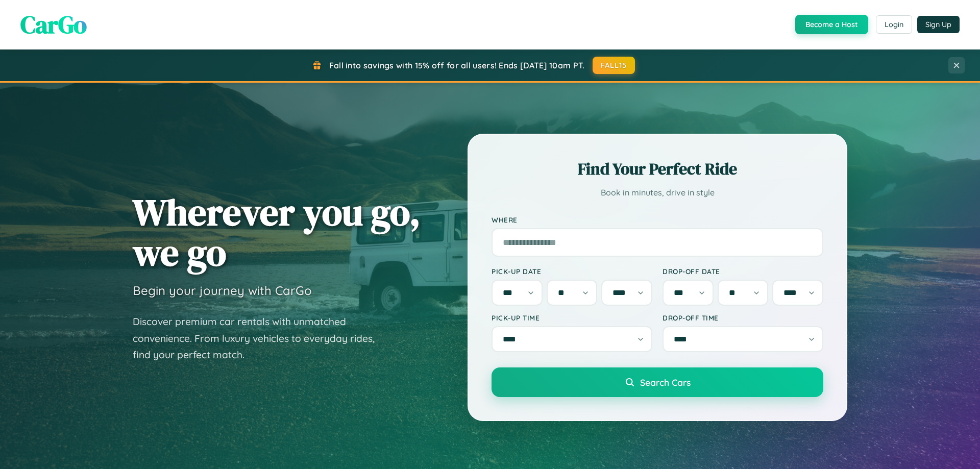 This screenshot has width=980, height=469. Describe the element at coordinates (938, 24) in the screenshot. I see `button: Sign Up` at that location.